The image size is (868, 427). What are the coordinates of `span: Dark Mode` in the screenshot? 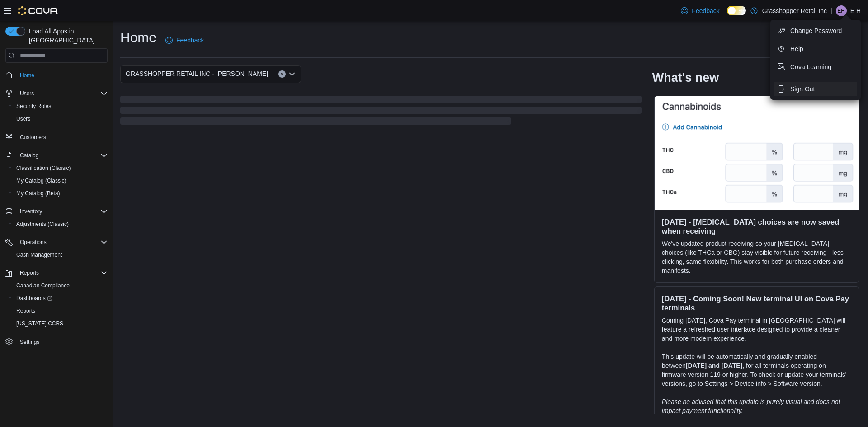 It's located at (727, 16).